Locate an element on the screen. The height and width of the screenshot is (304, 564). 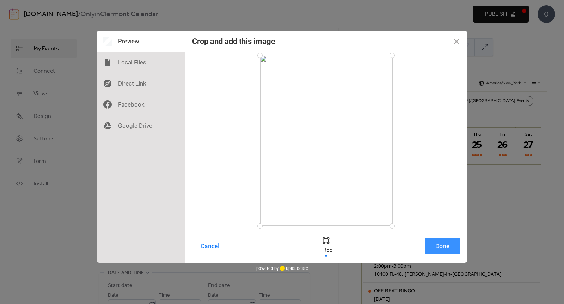
div: powered by is located at coordinates (282, 269).